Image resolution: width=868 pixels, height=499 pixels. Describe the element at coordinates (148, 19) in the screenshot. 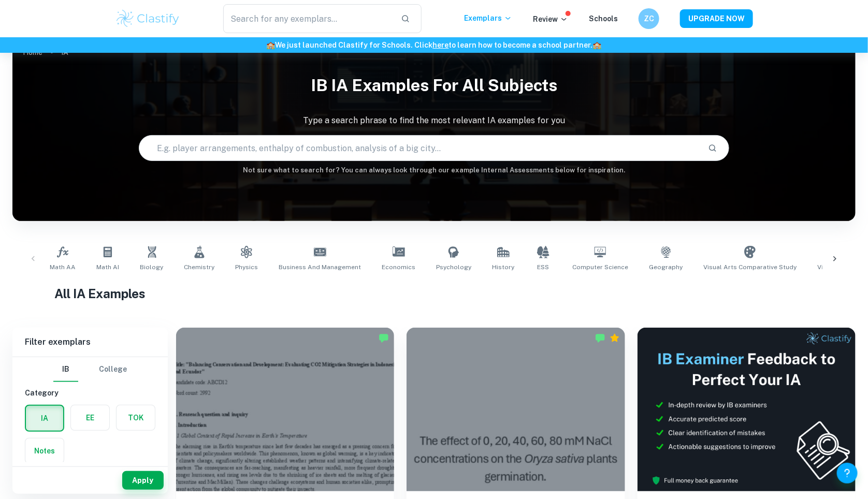

I see `a: Clastify logo` at that location.